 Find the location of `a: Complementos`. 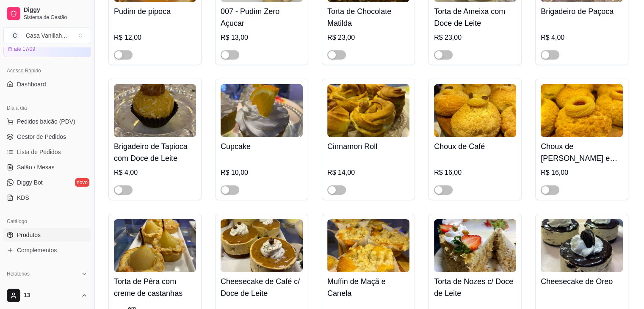

a: Complementos is located at coordinates (47, 250).